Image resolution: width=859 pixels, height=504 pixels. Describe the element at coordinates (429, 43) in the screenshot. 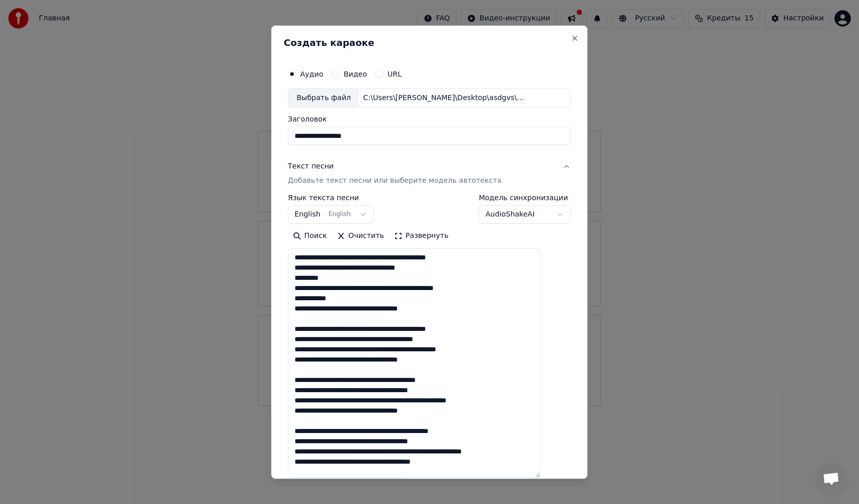

I see `h2: Создать караоке` at that location.